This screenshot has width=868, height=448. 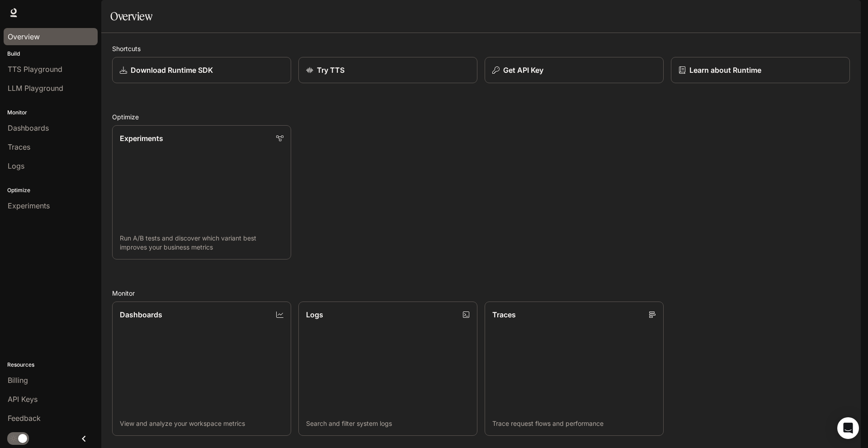 I want to click on p: Learn about Runtime, so click(x=725, y=70).